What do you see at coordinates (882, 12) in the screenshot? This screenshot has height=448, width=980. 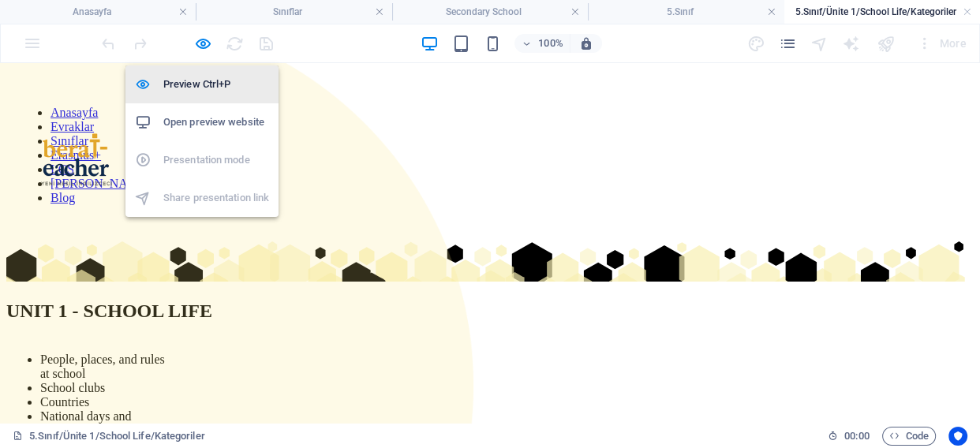 I see `h4: 5.Sınıf/Ünite 1/School Life/Kategoriler` at bounding box center [882, 12].